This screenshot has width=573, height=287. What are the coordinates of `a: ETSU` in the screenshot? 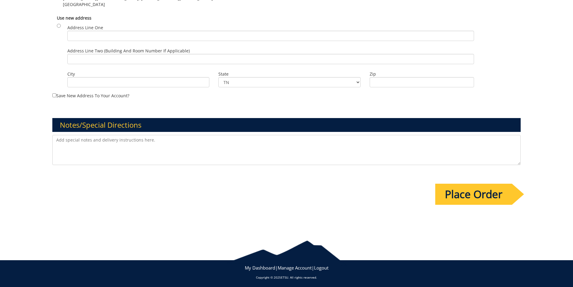 It's located at (285, 277).